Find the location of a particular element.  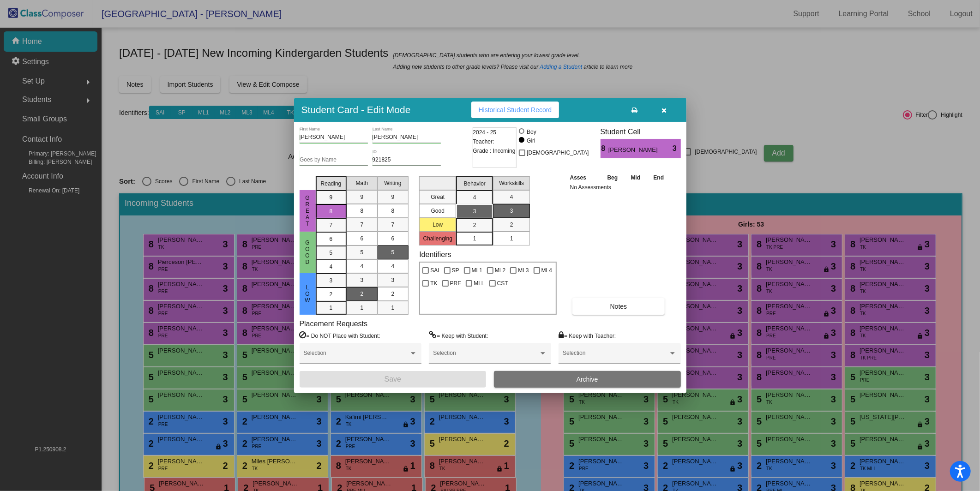

span: ML2 is located at coordinates (500, 271).